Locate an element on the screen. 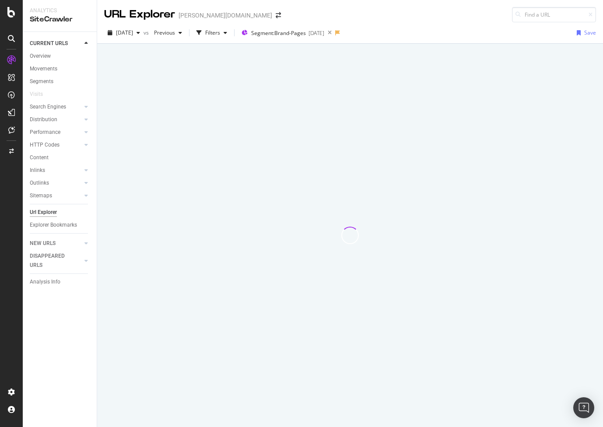 This screenshot has height=427, width=603. div: Distribution is located at coordinates (43, 119).